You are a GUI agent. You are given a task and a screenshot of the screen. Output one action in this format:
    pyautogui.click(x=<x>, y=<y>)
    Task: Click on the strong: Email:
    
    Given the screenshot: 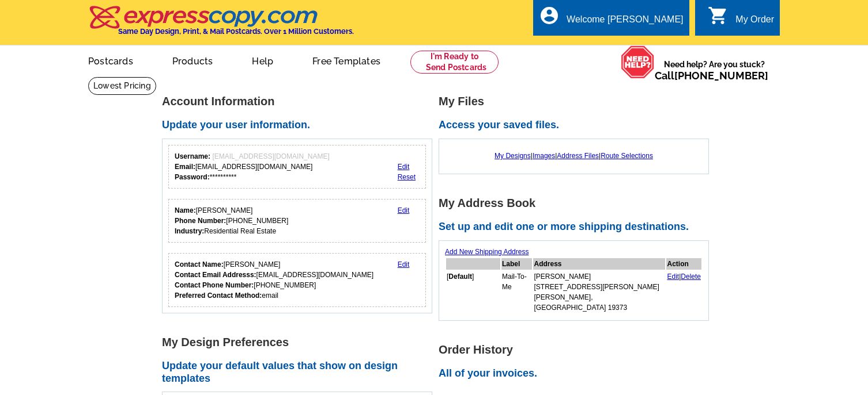 What is the action you would take?
    pyautogui.click(x=185, y=167)
    